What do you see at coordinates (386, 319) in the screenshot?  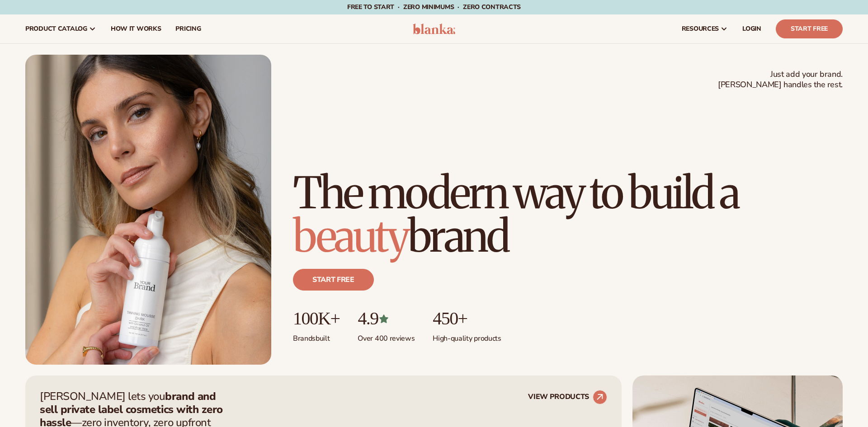 I see `p: 4.9` at bounding box center [386, 319].